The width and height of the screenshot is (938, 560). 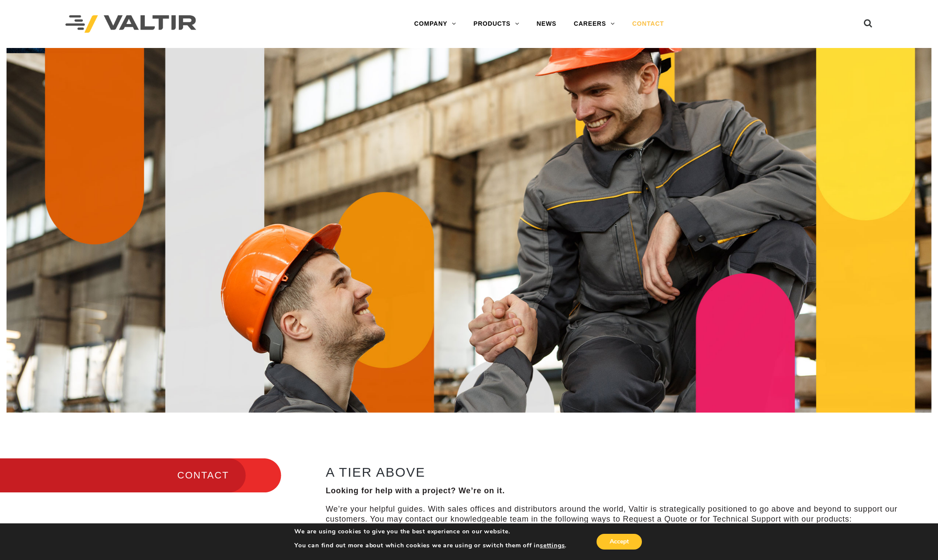 What do you see at coordinates (595, 24) in the screenshot?
I see `a: CAREERS` at bounding box center [595, 24].